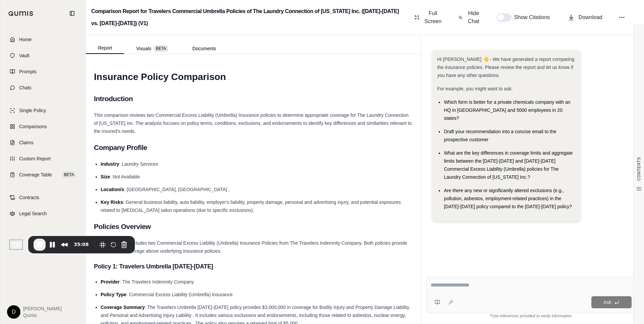  I want to click on span: Location/s, so click(113, 189).